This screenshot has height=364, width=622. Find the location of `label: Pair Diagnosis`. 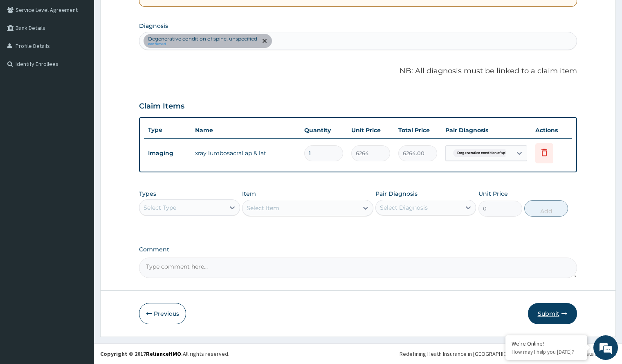

label: Pair Diagnosis is located at coordinates (397, 194).